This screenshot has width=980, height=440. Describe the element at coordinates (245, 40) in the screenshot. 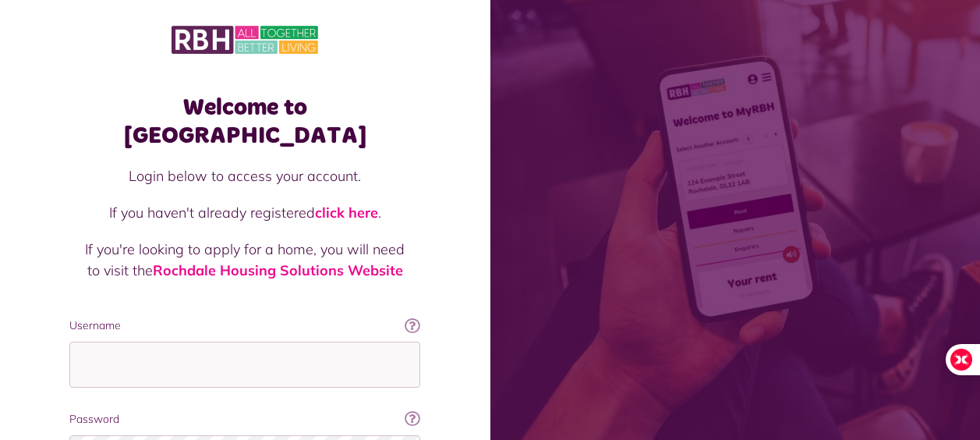

I see `img: MyRBH` at that location.